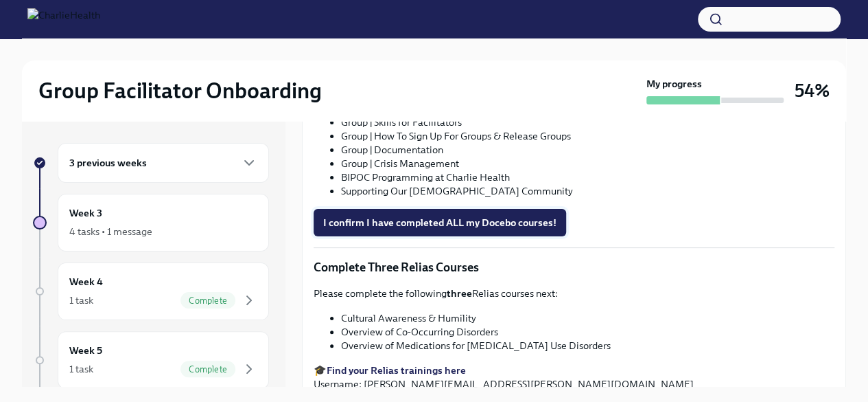 This screenshot has height=402, width=868. What do you see at coordinates (588, 150) in the screenshot?
I see `li: Group | Documentation` at bounding box center [588, 150].